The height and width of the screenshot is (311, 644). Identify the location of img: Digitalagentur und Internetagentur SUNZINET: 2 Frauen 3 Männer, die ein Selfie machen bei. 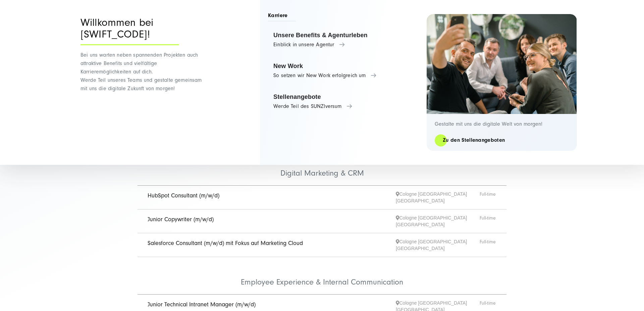
(501, 64).